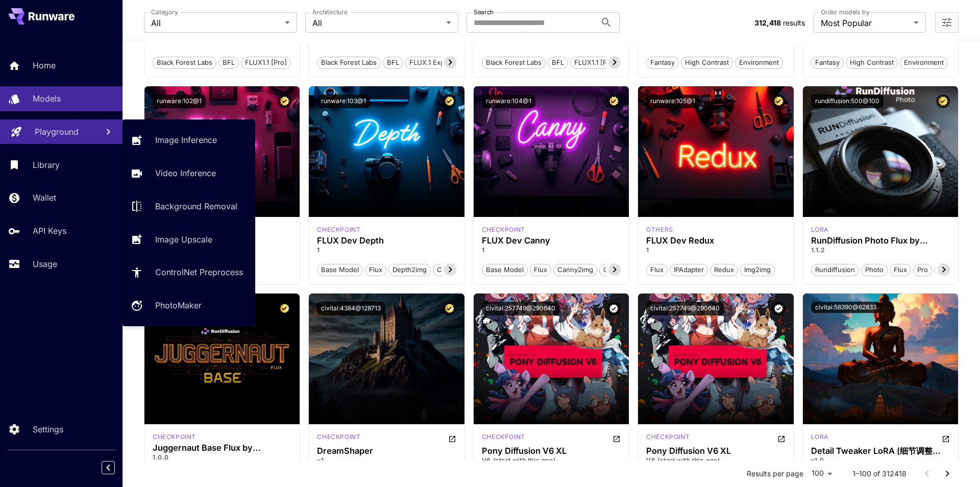  I want to click on p: v1.0, so click(880, 460).